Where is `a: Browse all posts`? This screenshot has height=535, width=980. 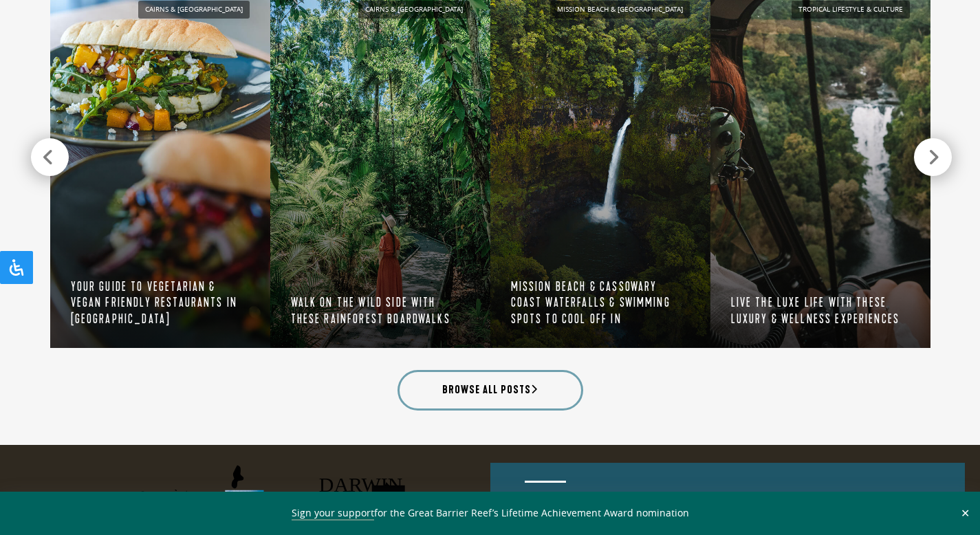 a: Browse all posts is located at coordinates (490, 390).